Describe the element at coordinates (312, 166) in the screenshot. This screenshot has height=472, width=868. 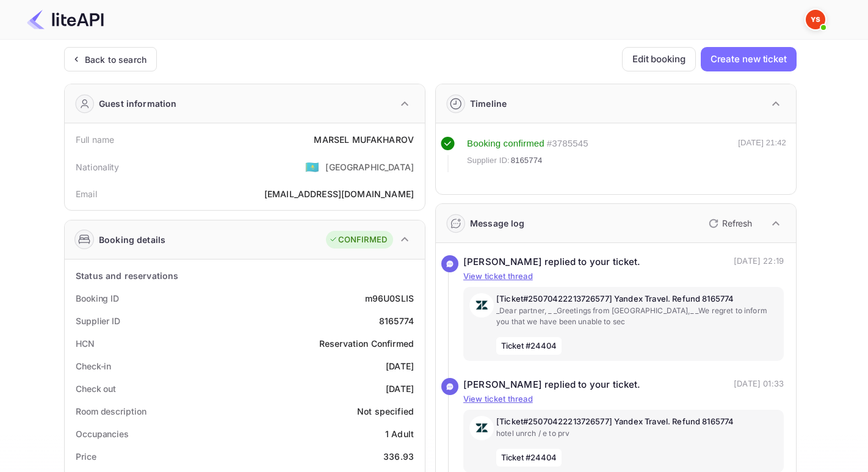
I see `span: United States` at that location.